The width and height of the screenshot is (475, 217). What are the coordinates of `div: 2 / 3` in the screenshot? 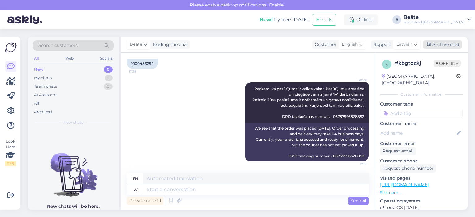 It's located at (11, 164).